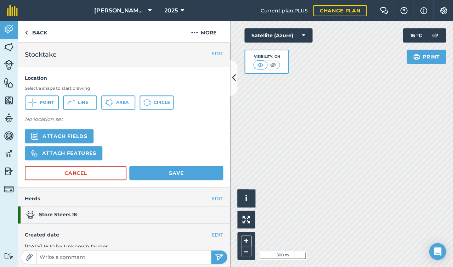 Image resolution: width=453 pixels, height=267 pixels. I want to click on img: A cog icon, so click(443, 11).